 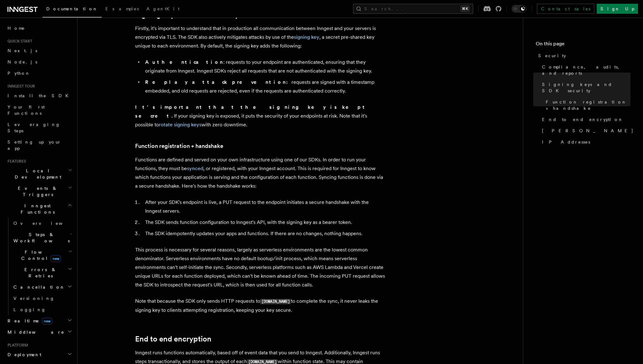 I want to click on a: Signing keys and SDK security, so click(x=585, y=87).